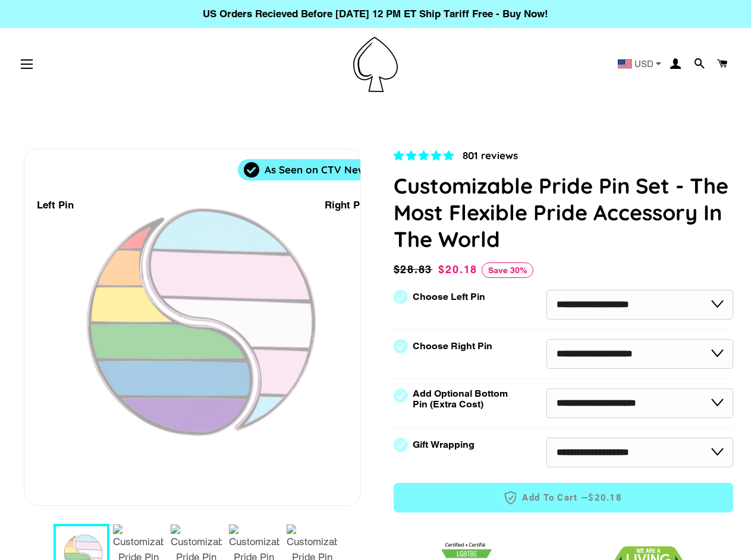 The height and width of the screenshot is (560, 751). What do you see at coordinates (507, 270) in the screenshot?
I see `span: Save 30%` at bounding box center [507, 270].